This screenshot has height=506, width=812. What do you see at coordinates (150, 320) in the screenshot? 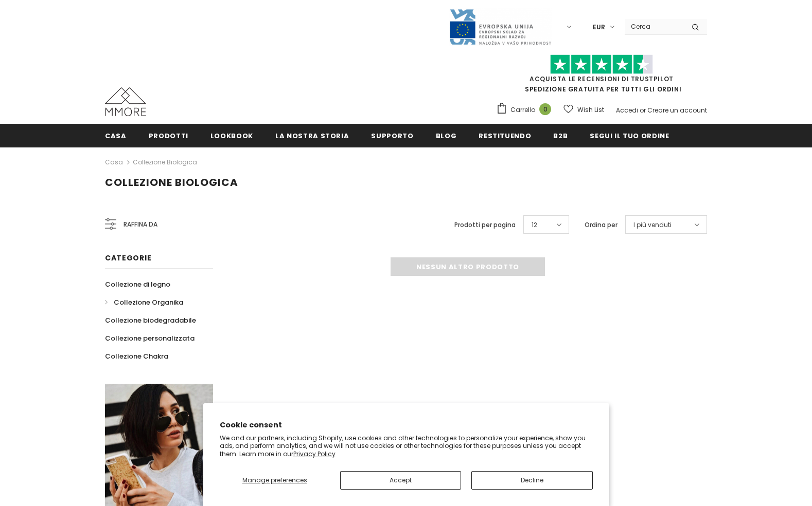
I see `a: Collezione biodegradabile` at bounding box center [150, 320].